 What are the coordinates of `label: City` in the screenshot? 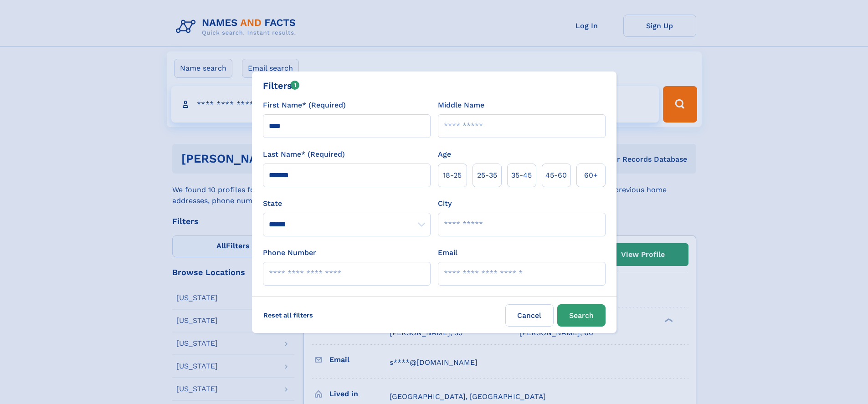 It's located at (445, 204).